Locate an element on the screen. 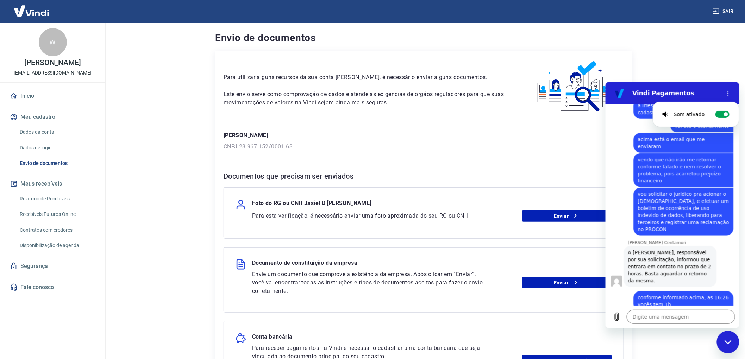  img: Vindi is located at coordinates (31, 11).